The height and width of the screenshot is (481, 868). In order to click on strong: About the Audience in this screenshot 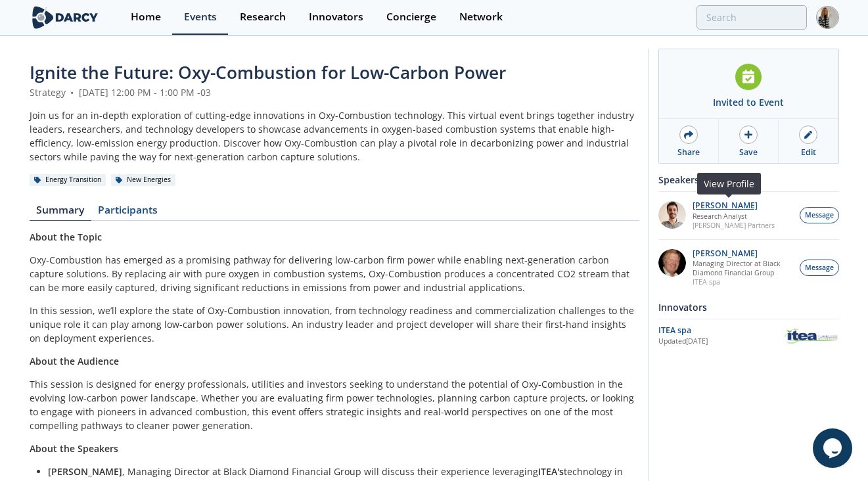, I will do `click(74, 361)`.